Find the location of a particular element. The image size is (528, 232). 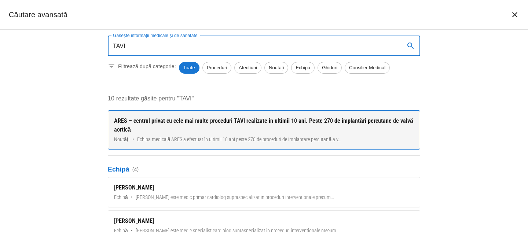

a: ARES – centrul privat cu cele mai multe proceduri TAVI realizate în ultimii 10 ani. Peste 270 de ... is located at coordinates (264, 130).